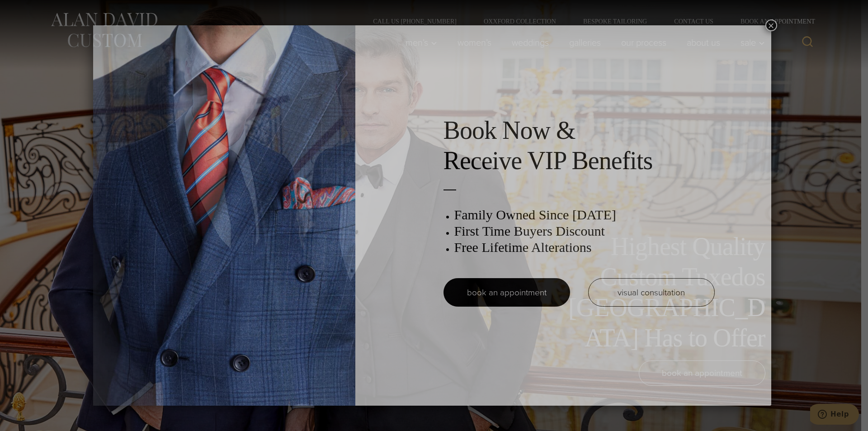 The image size is (868, 431). Describe the element at coordinates (584, 247) in the screenshot. I see `h3: Free Lifetime Alterations` at that location.